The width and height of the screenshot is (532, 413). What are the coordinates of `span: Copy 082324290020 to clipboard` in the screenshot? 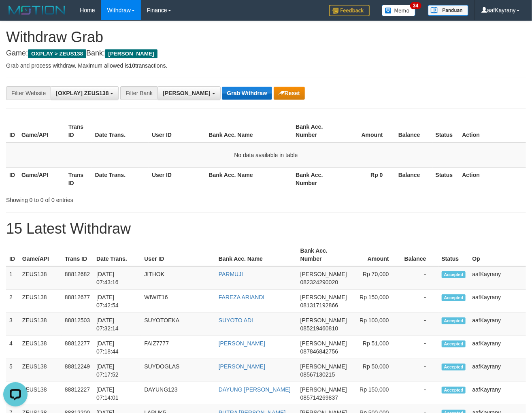 It's located at (319, 283).